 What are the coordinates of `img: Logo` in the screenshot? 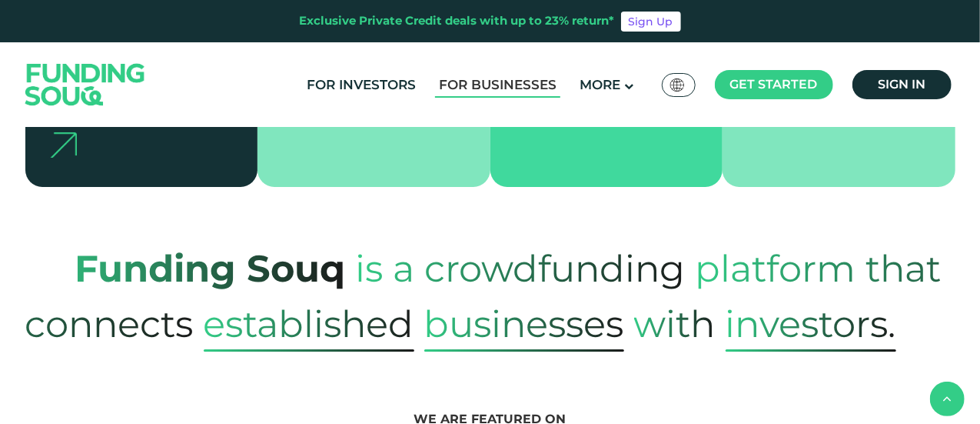 It's located at (85, 84).